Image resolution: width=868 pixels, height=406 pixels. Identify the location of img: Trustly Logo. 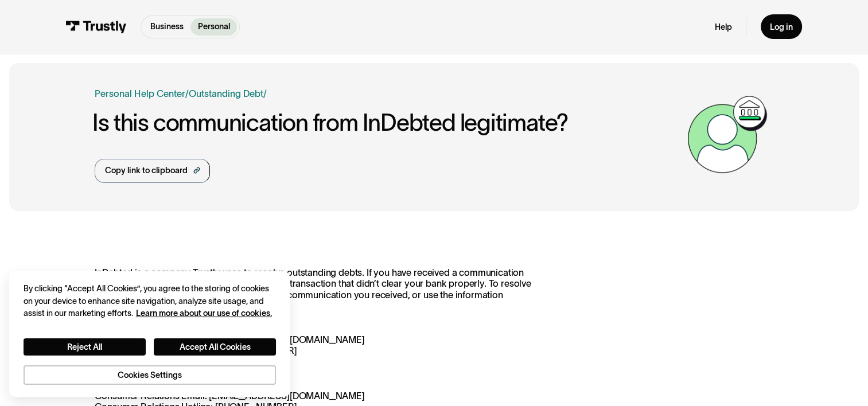
(96, 27).